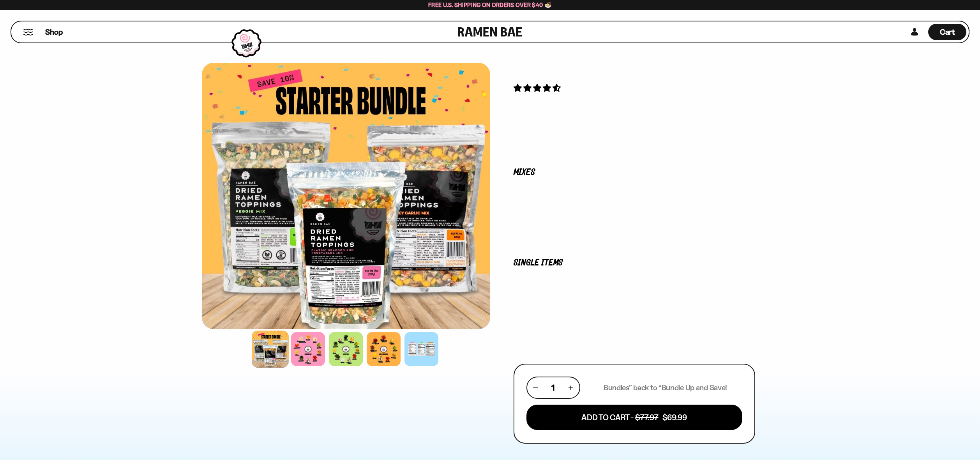 The height and width of the screenshot is (460, 980). I want to click on span: 1, so click(553, 387).